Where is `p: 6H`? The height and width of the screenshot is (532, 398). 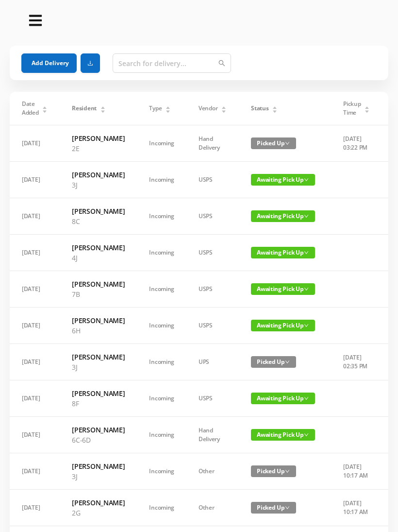 p: 6H is located at coordinates (98, 330).